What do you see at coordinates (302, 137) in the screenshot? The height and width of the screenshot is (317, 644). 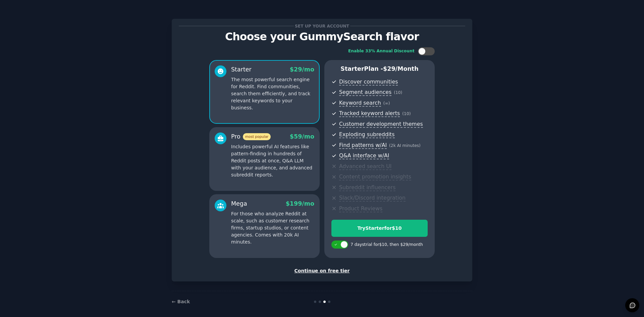 I see `span: $ 59 /mo` at bounding box center [302, 137].